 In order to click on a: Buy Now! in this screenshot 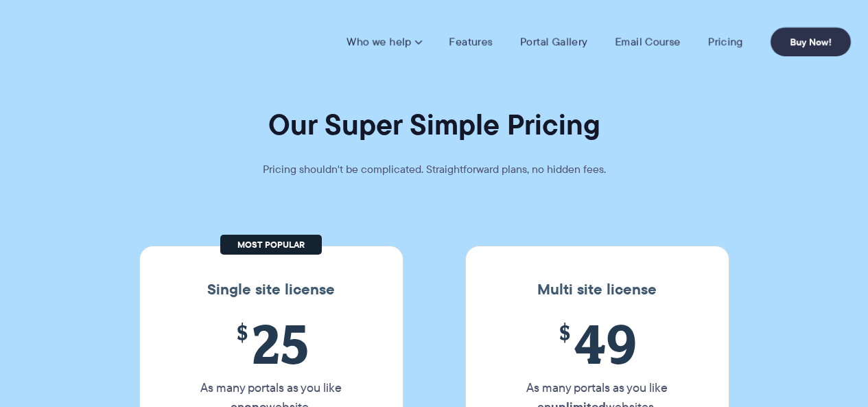, I will do `click(811, 41)`.